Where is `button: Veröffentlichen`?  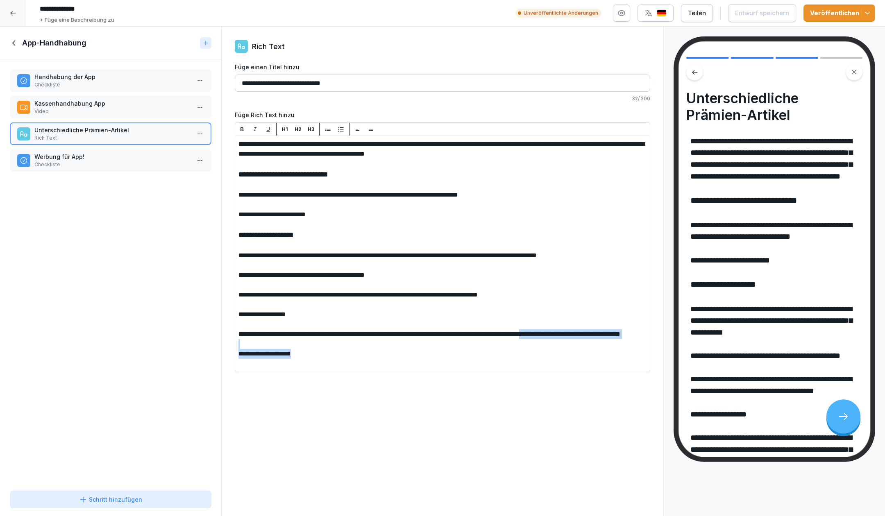
button: Veröffentlichen is located at coordinates (839, 13).